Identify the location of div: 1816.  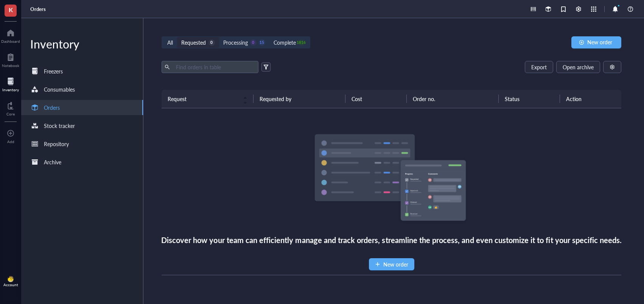
(301, 42).